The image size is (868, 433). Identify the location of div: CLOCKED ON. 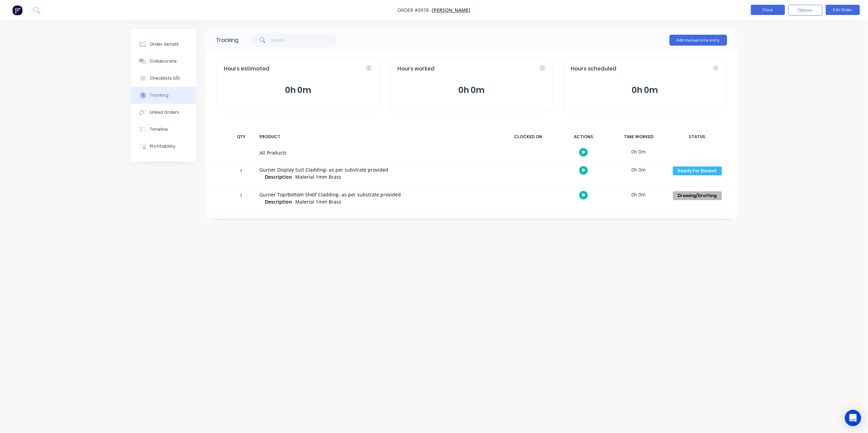
(529, 137).